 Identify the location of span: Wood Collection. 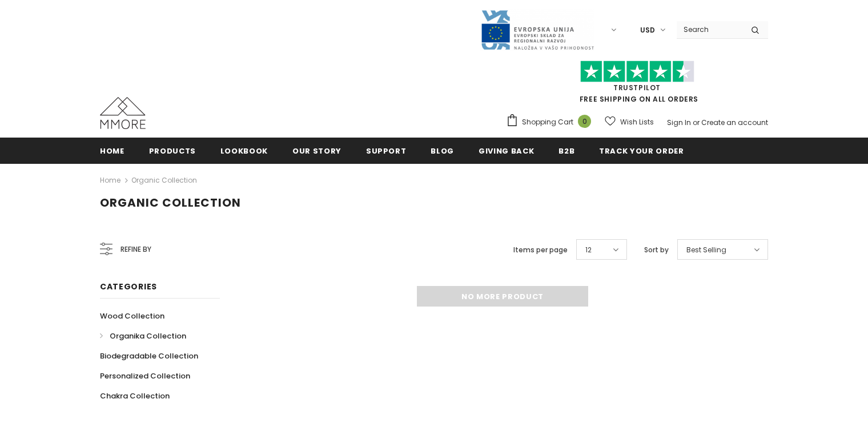
(132, 316).